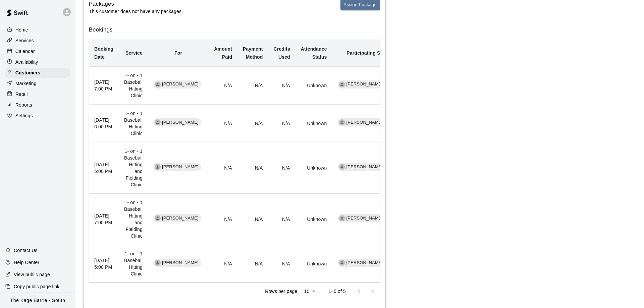 This screenshot has height=308, width=644. What do you see at coordinates (104, 53) in the screenshot?
I see `b: Booking Date` at bounding box center [104, 53].